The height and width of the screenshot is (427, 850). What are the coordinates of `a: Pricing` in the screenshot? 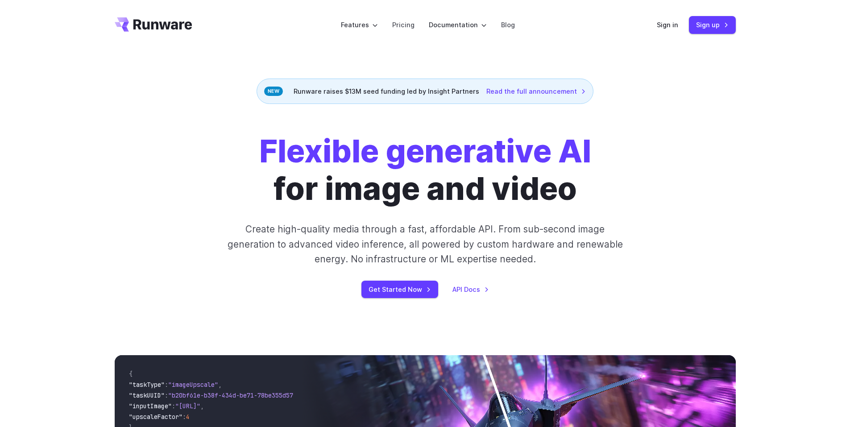 It's located at (403, 25).